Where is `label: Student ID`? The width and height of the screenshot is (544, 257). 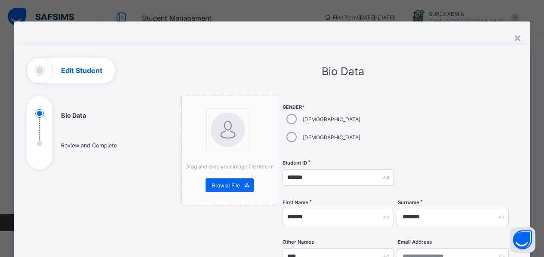 label: Student ID is located at coordinates (295, 163).